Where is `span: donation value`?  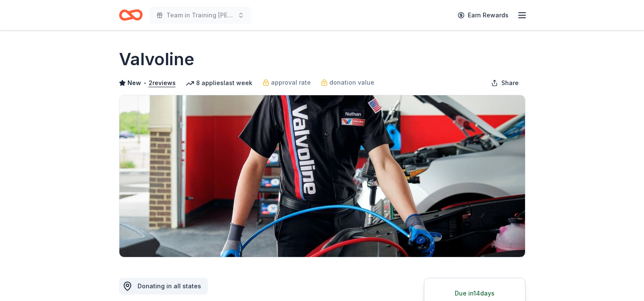 span: donation value is located at coordinates (352, 82).